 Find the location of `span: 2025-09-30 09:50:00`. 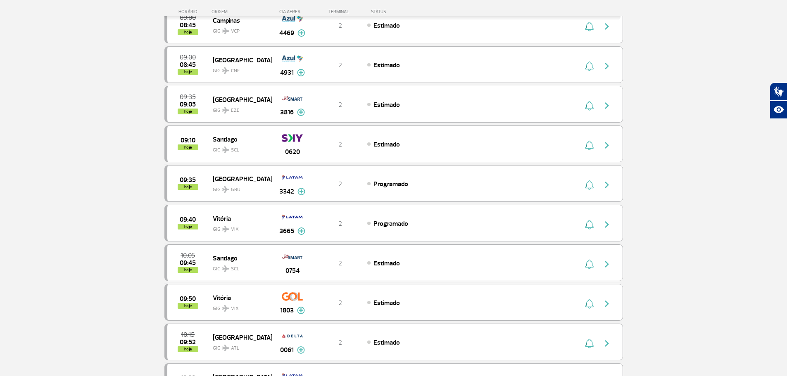

span: 2025-09-30 09:50:00 is located at coordinates (188, 299).